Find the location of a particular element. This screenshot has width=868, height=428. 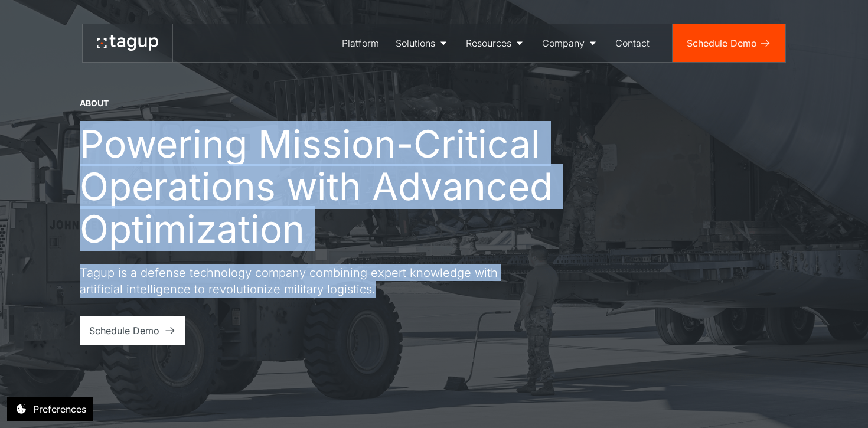

h1: Powering Mission-Critical Operations with Advanced Optimization is located at coordinates (328, 187).